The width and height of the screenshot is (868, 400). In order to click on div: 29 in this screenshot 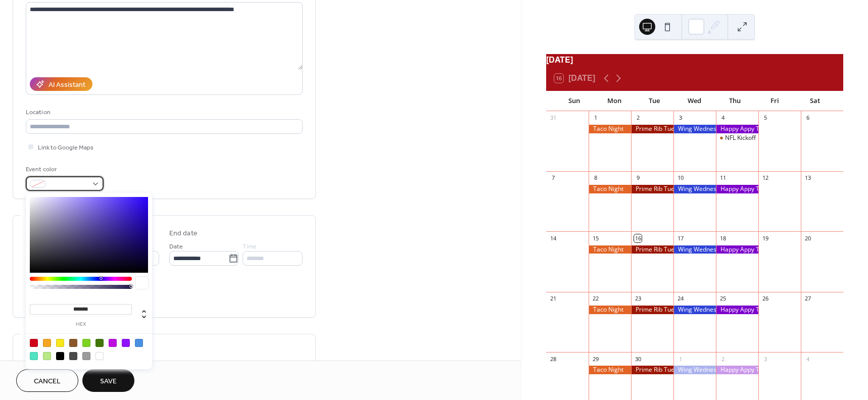, I will do `click(595, 358)`.